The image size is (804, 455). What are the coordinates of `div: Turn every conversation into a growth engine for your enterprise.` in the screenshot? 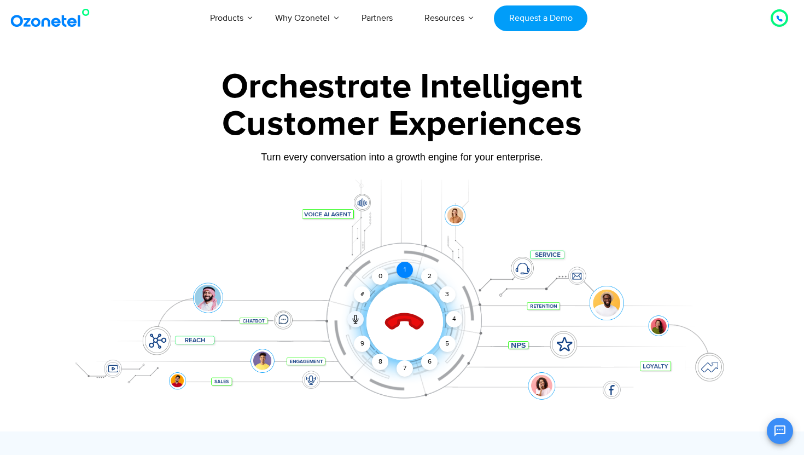 It's located at (402, 157).